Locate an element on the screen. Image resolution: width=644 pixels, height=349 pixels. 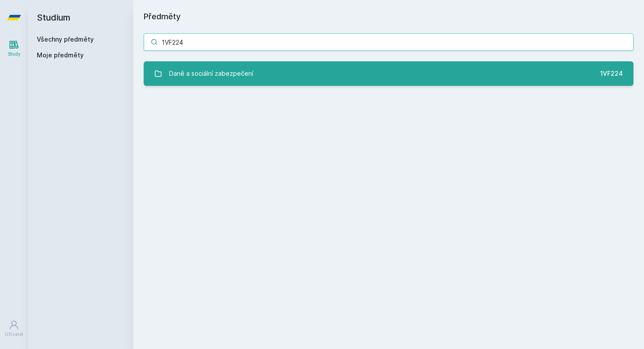
input: Název nebo ident předmětu… is located at coordinates (388, 42).